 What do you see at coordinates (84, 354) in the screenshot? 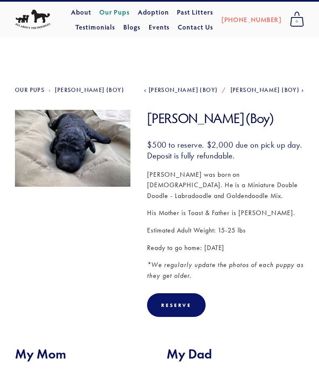
I see `h2: My Mom` at bounding box center [84, 354].